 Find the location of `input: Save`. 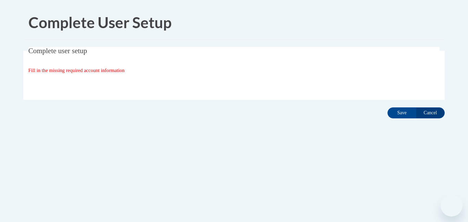

input: Save is located at coordinates (402, 113).